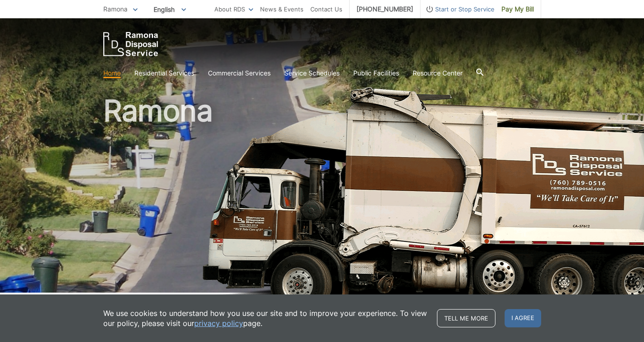 The image size is (644, 342). I want to click on a: News & Events, so click(281, 9).